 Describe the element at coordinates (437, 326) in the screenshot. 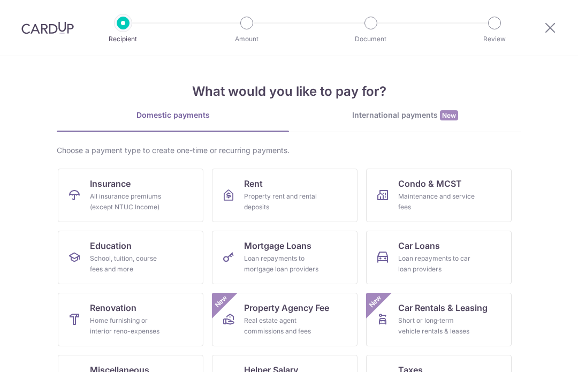

I see `div: Short or long‑term vehicle rentals & leases` at that location.